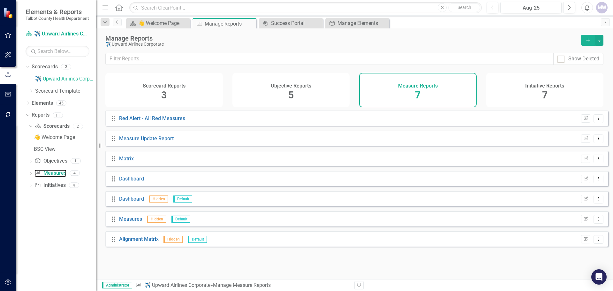 This screenshot has width=613, height=291. Describe the element at coordinates (50, 185) in the screenshot. I see `a: Initiatives` at that location.